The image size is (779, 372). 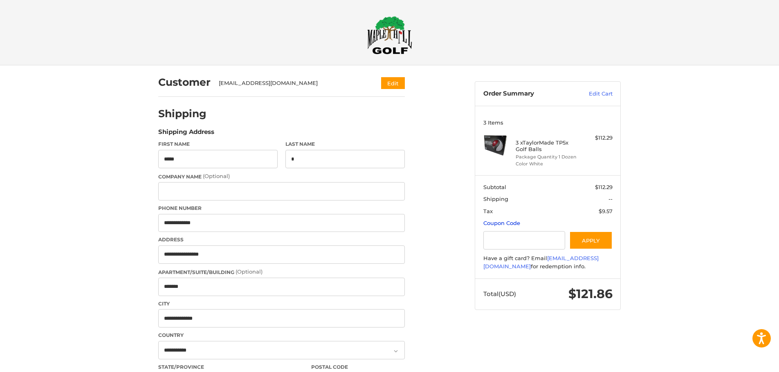 I want to click on a: Edit Cart, so click(x=591, y=94).